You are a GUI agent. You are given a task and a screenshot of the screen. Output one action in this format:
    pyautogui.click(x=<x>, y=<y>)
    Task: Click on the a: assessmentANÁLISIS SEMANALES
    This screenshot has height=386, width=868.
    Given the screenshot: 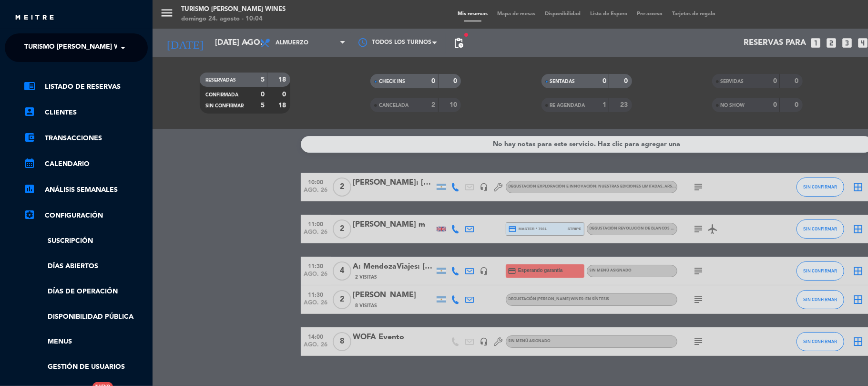 What is the action you would take?
    pyautogui.click(x=86, y=190)
    